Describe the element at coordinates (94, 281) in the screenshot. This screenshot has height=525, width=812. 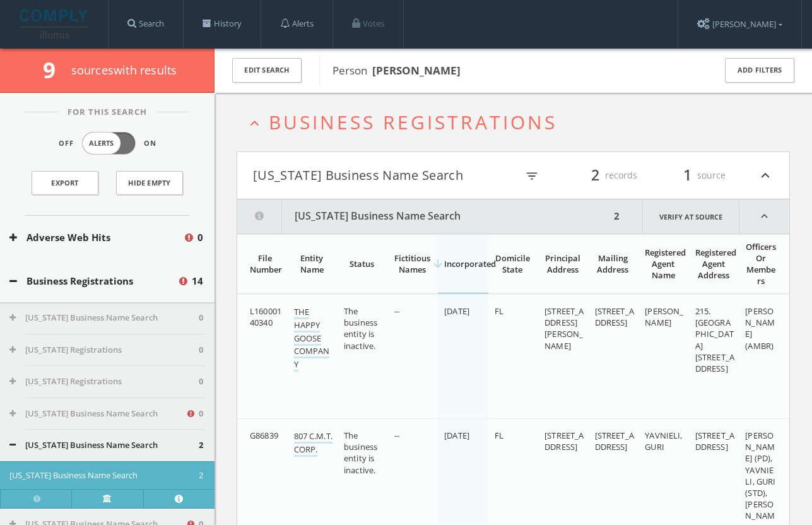
I see `button: Business Registrations` at that location.